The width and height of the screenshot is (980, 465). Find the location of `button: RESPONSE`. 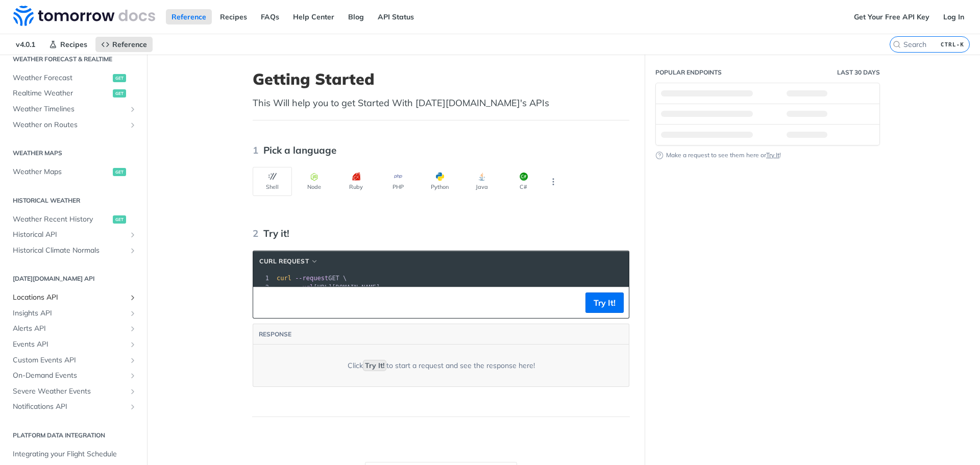

button: RESPONSE is located at coordinates (275, 334).